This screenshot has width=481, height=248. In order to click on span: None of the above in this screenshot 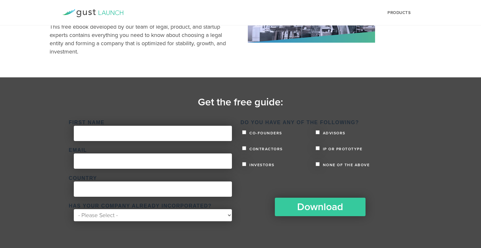, I will do `click(345, 165)`.